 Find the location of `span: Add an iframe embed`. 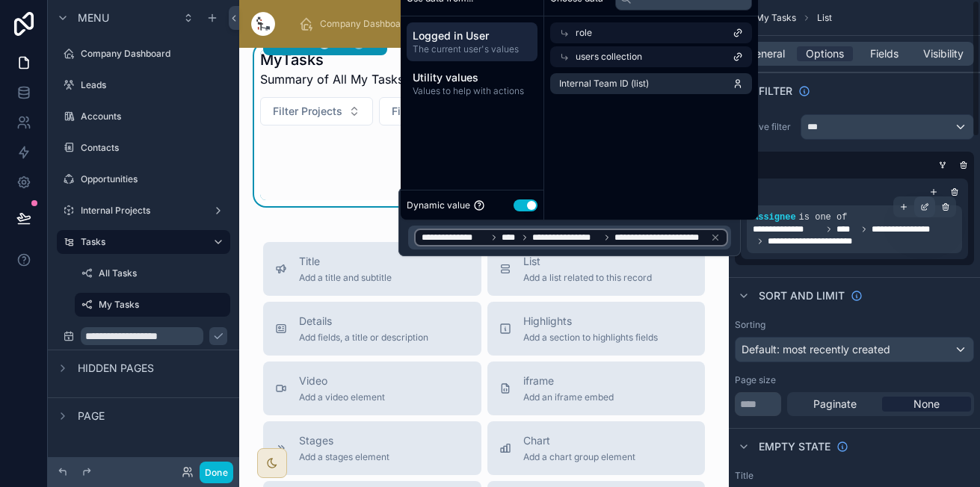

span: Add an iframe embed is located at coordinates (568, 397).